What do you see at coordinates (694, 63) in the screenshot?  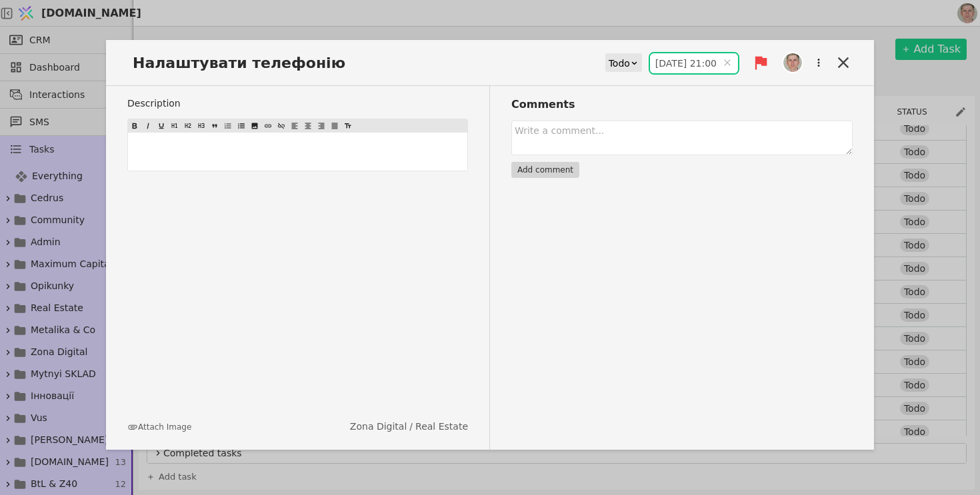 I see `input: dd.MM.yyyy HH:mm` at bounding box center [694, 63].